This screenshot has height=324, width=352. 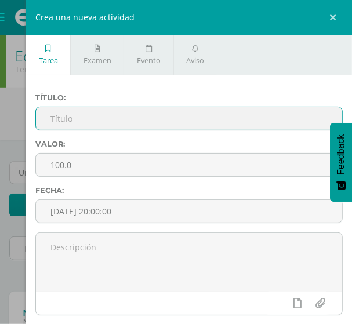 What do you see at coordinates (97, 55) in the screenshot?
I see `a: Examen` at bounding box center [97, 55].